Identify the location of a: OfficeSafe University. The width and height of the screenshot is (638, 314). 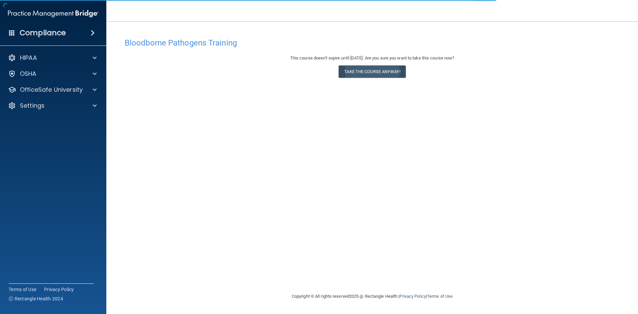
(52, 90).